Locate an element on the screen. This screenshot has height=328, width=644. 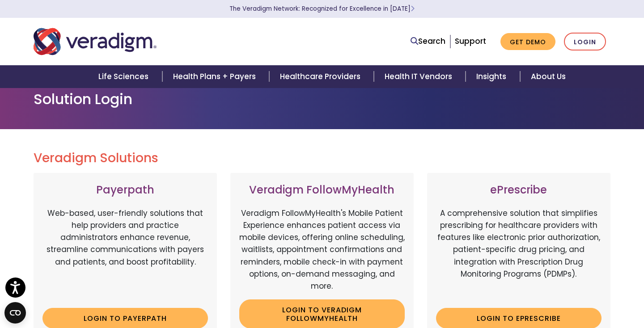
button: Open CMP widget is located at coordinates (15, 313).